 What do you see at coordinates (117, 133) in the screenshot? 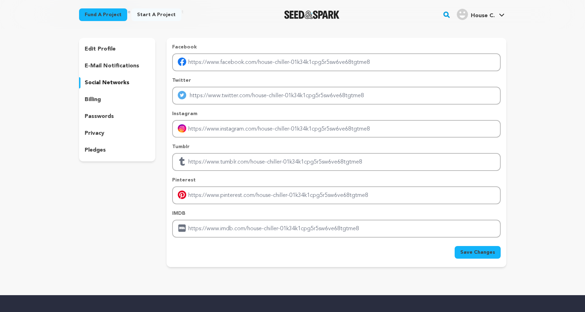
I see `button: privacy` at bounding box center [117, 133].